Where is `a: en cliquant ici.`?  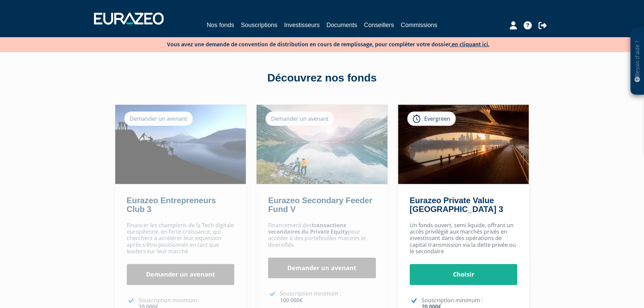 a: en cliquant ici. is located at coordinates (470, 44).